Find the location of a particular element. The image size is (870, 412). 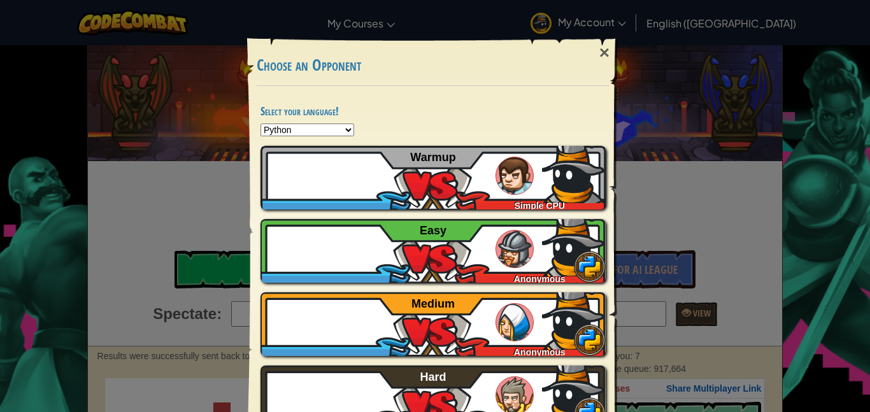

span: Hard is located at coordinates (433, 377).